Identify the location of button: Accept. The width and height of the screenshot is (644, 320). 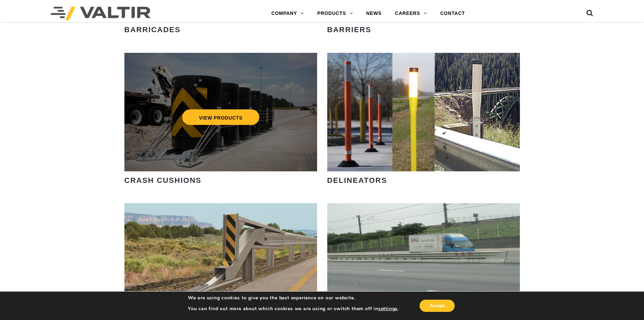
(437, 305).